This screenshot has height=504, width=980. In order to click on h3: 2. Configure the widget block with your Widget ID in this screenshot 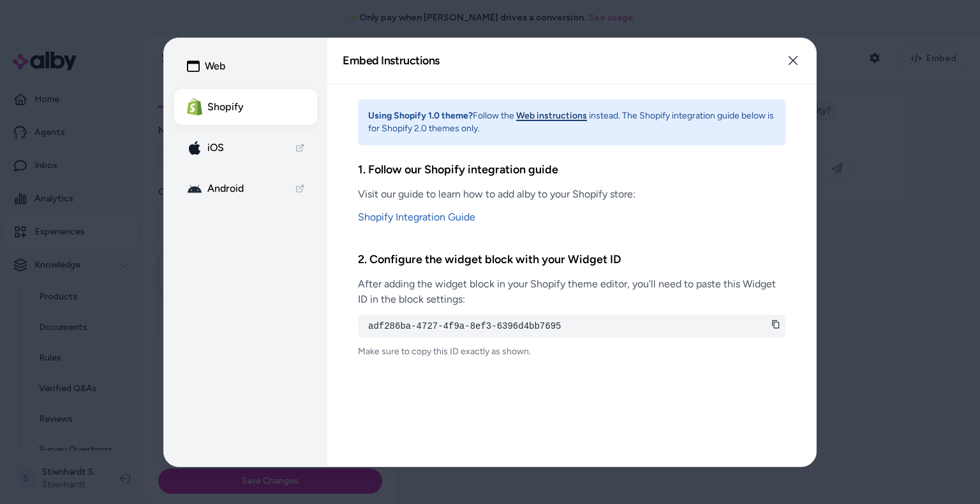, I will do `click(571, 259)`.